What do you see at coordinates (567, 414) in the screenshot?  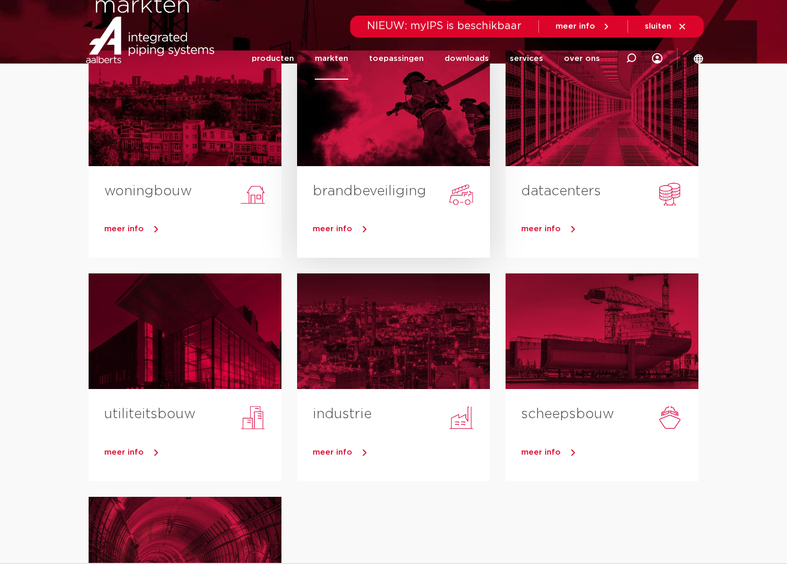 I see `a: scheepsbouw` at bounding box center [567, 414].